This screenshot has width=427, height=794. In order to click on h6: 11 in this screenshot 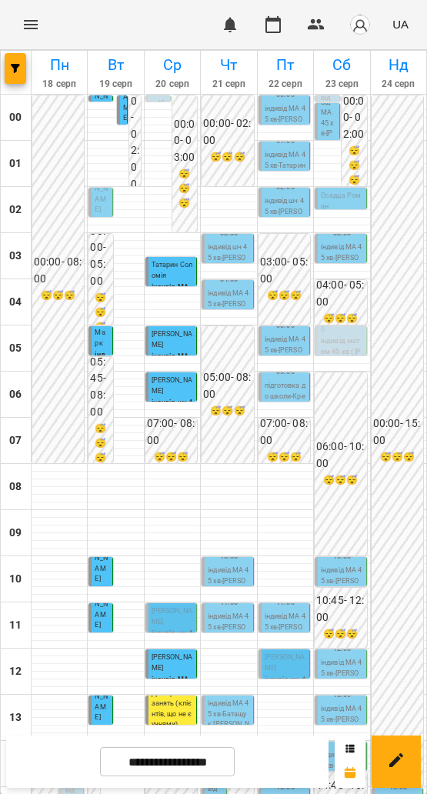, I will do `click(15, 625)`.